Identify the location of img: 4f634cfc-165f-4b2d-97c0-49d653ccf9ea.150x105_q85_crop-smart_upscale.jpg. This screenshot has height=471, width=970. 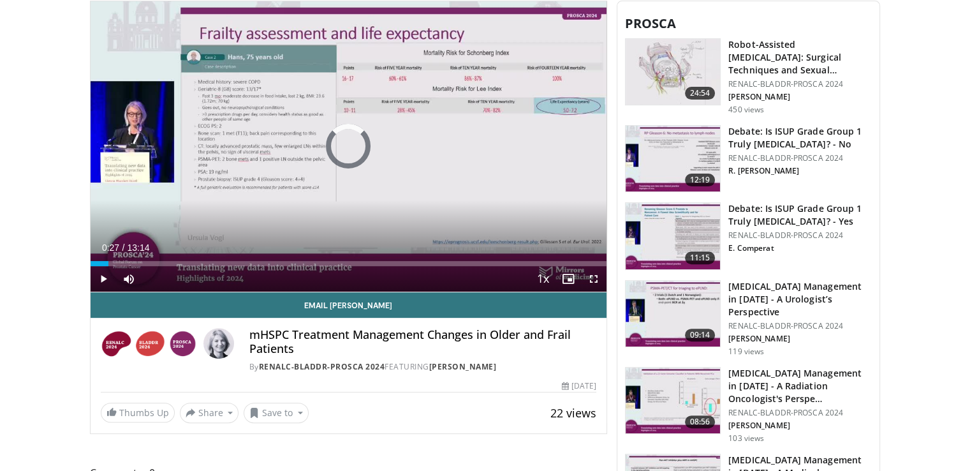
(673, 314).